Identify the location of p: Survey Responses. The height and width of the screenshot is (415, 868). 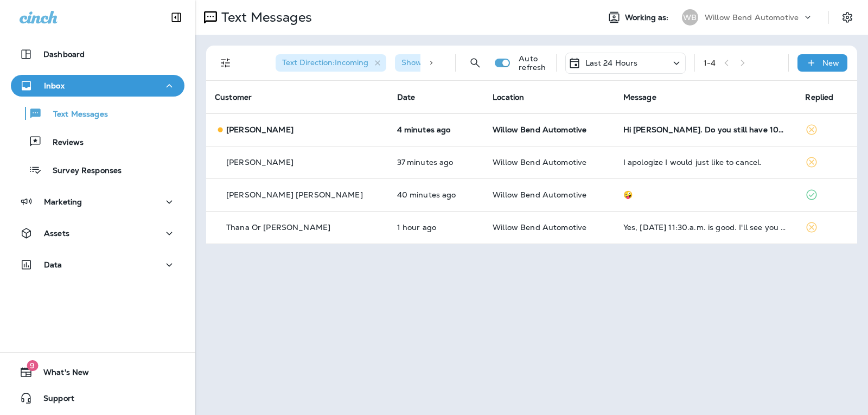
(82, 171).